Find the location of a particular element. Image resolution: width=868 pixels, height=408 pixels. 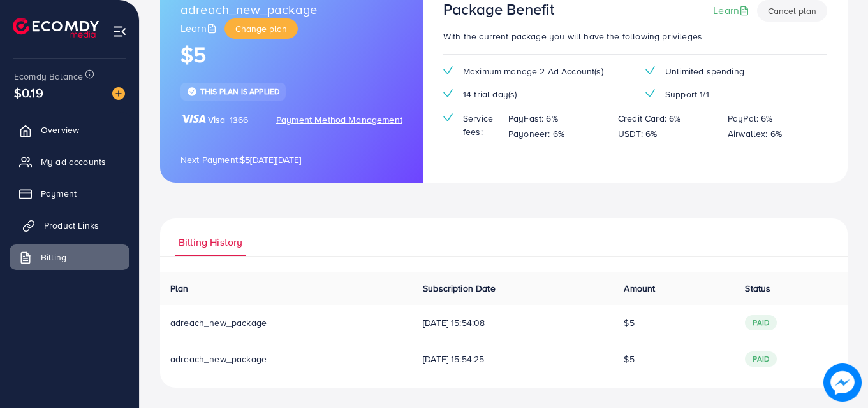

button: Change plan is located at coordinates (261, 29).